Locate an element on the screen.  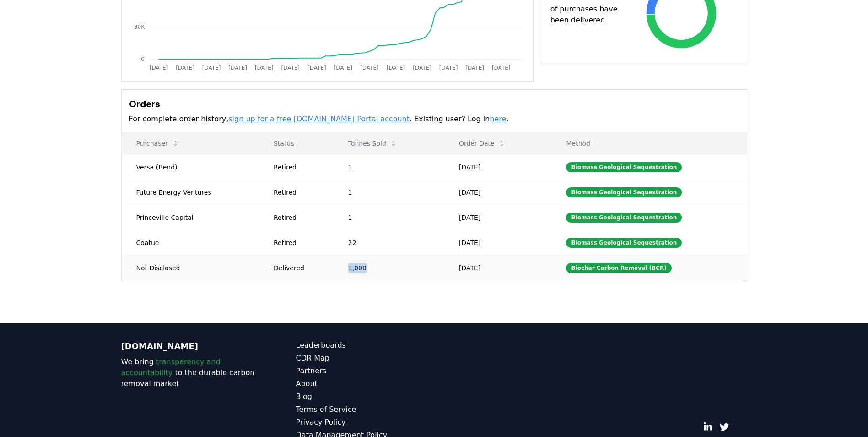
a: LinkedIn is located at coordinates (708, 427).